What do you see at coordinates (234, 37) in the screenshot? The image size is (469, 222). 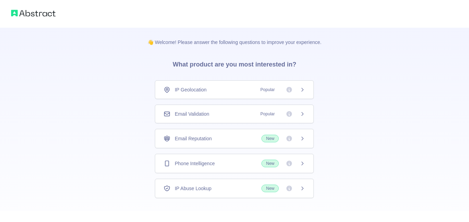 I see `p: 👋 Welcome! Please answer the following questions to improve your experience.` at bounding box center [234, 37].